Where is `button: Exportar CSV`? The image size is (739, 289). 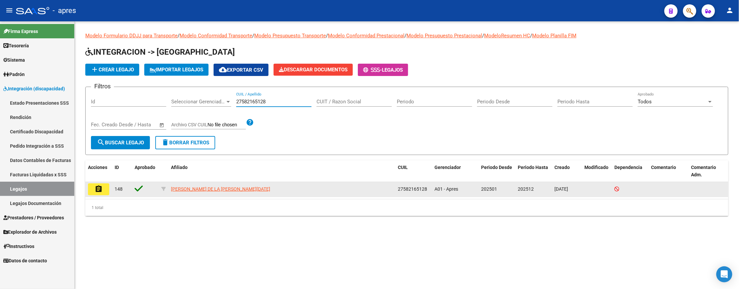
button: Exportar CSV is located at coordinates (241, 70).